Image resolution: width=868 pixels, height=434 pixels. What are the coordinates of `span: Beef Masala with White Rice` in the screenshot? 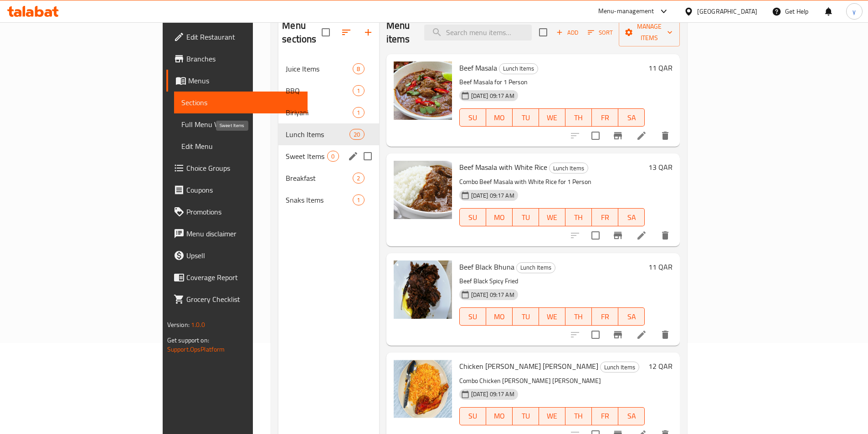 It's located at (503, 167).